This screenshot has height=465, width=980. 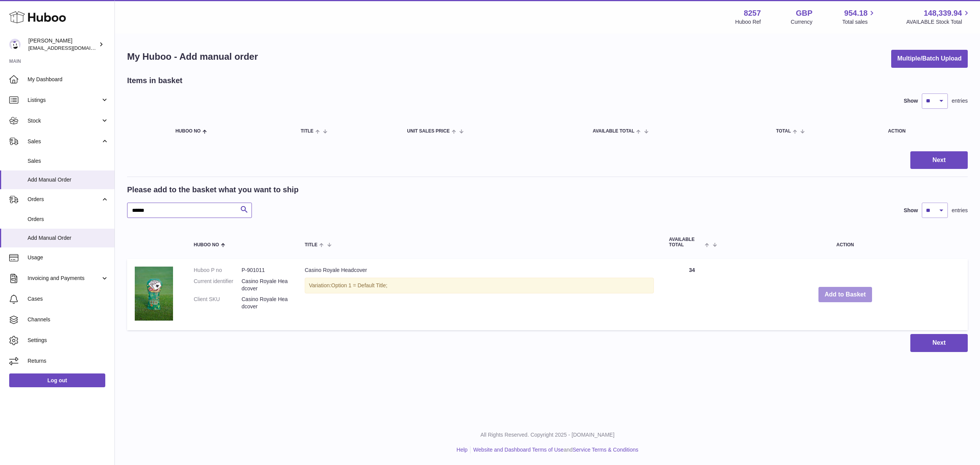 What do you see at coordinates (218, 303) in the screenshot?
I see `dt: Client SKU` at bounding box center [218, 303].